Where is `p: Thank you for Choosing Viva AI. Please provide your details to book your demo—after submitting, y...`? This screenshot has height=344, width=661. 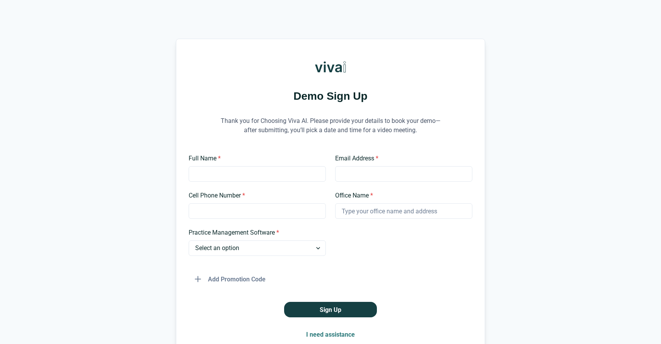
p: Thank you for Choosing Viva AI. Please provide your details to book your demo—after submitting, y... is located at coordinates (330, 126).